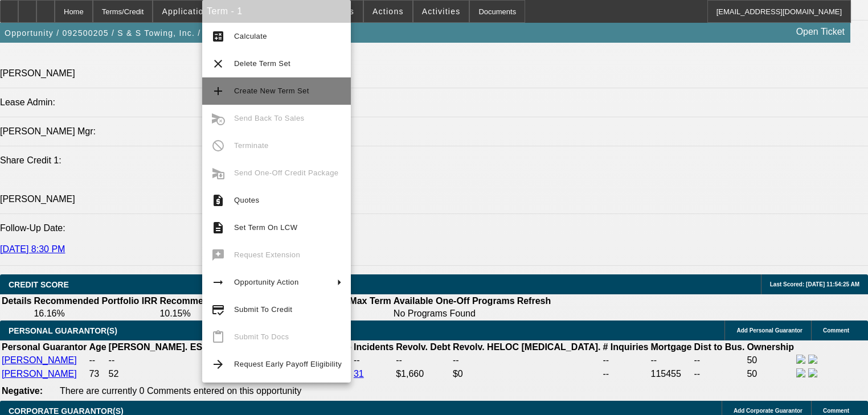 This screenshot has height=415, width=868. I want to click on span: Create New Term Set, so click(272, 91).